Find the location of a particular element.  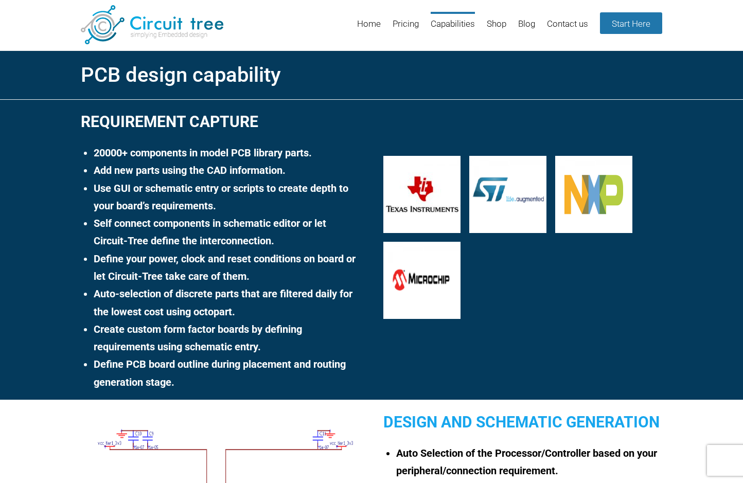

a: Shop is located at coordinates (497, 28).